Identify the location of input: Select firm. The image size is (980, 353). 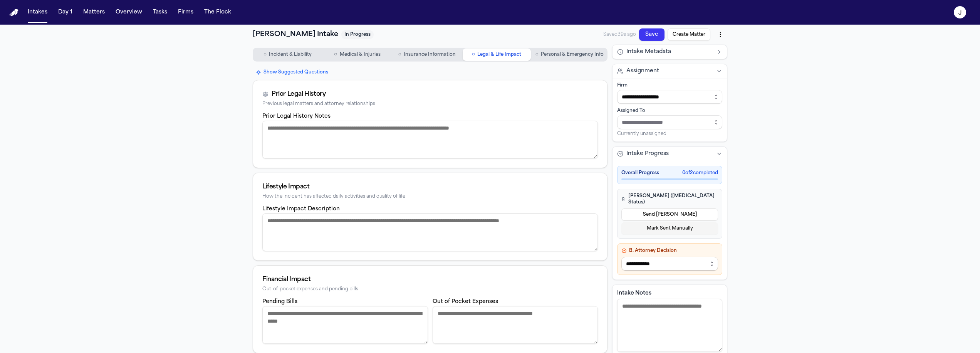
(670, 97).